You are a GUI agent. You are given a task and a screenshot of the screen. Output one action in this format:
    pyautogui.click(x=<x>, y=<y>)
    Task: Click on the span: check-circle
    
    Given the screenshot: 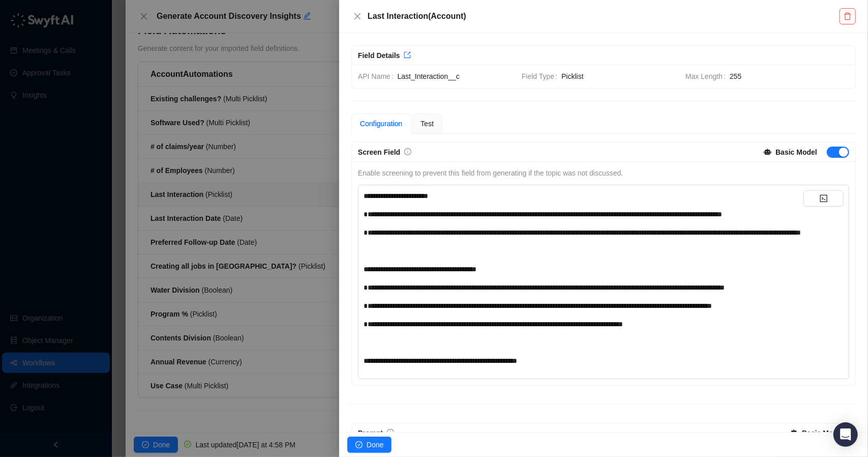 What is the action you would take?
    pyautogui.click(x=359, y=445)
    